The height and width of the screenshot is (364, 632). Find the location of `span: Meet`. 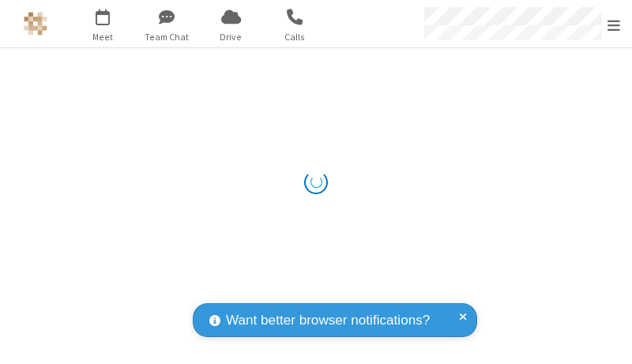

span: Meet is located at coordinates (103, 37).